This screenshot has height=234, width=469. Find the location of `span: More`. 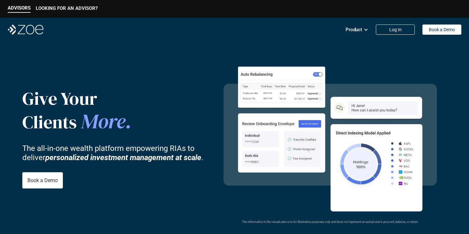

span: More is located at coordinates (103, 121).